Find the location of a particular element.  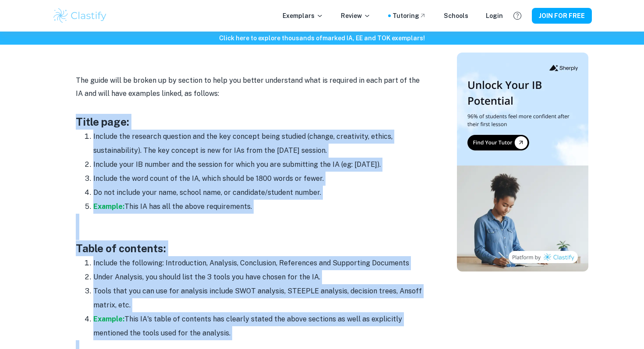

li: Include the following: Introduction, Analysis, Conclusion, References and Supporting Documents is located at coordinates (260, 263).